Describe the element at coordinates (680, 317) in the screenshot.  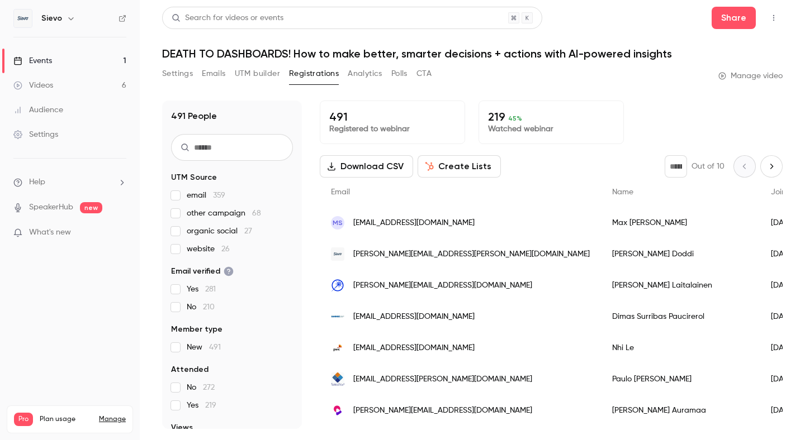
I see `div: Dimas Surribas Paucirerol` at that location.